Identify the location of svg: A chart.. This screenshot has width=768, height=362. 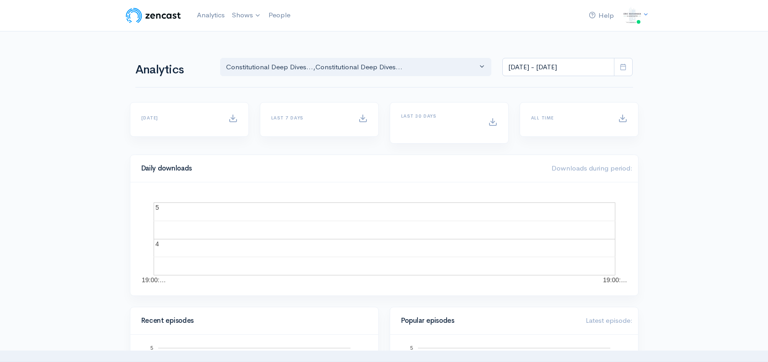
(384, 239).